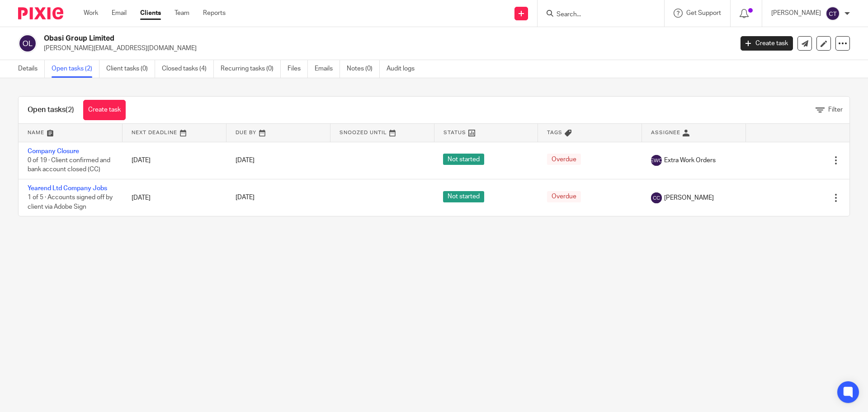 The image size is (868, 412). I want to click on span: Status, so click(455, 132).